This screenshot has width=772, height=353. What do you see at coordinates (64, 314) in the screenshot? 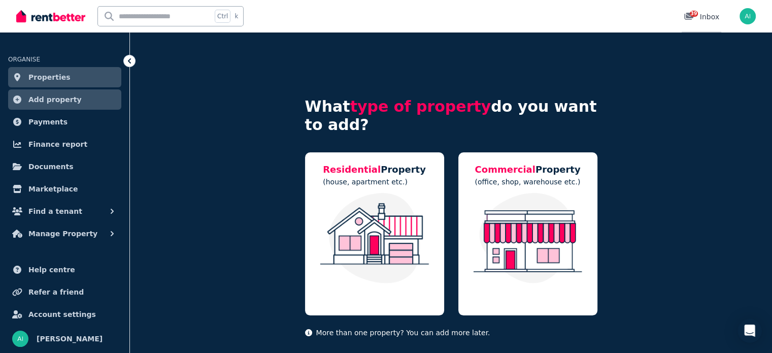
I see `a: Account settings` at bounding box center [64, 314].